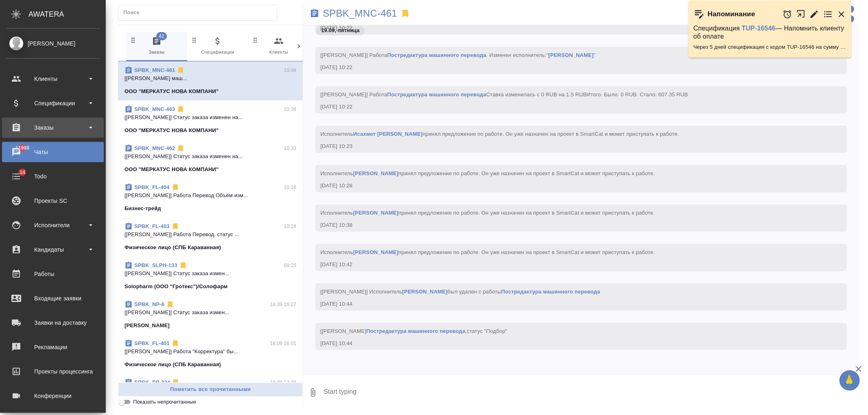 This screenshot has height=415, width=868. I want to click on a: SPBK_NP-6, so click(150, 304).